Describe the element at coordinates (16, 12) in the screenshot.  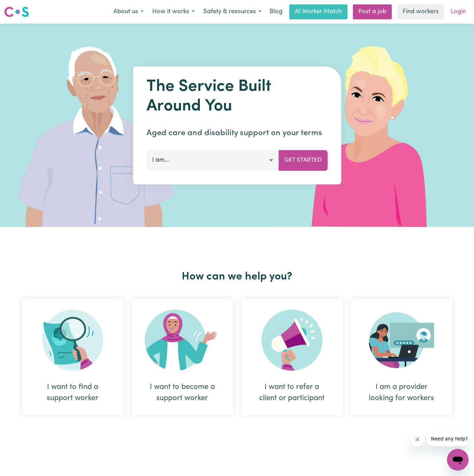
I see `img: Careseekers logo` at that location.